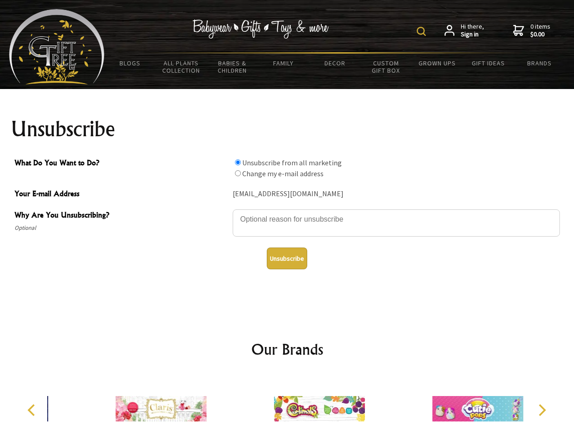 The width and height of the screenshot is (574, 436). What do you see at coordinates (540, 35) in the screenshot?
I see `strong: $0.00` at bounding box center [540, 35].